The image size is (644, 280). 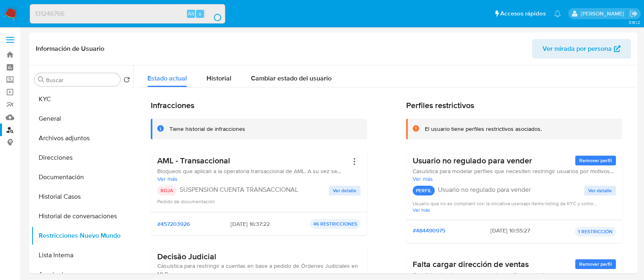 What do you see at coordinates (603, 14) in the screenshot?
I see `p: milagros.cisterna@mercadolibre.com` at bounding box center [603, 14].